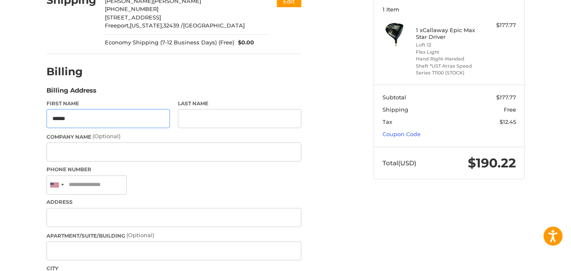  Describe the element at coordinates (506, 97) in the screenshot. I see `span: $177.77` at that location.